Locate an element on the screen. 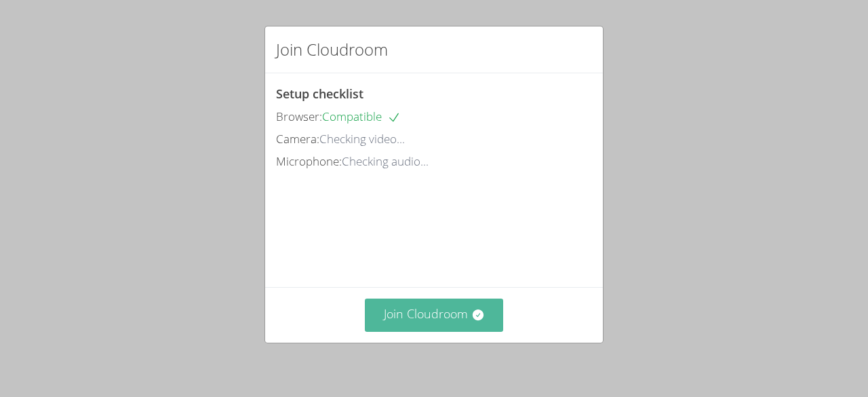 The image size is (868, 397). span: Setup checklist is located at coordinates (319, 94).